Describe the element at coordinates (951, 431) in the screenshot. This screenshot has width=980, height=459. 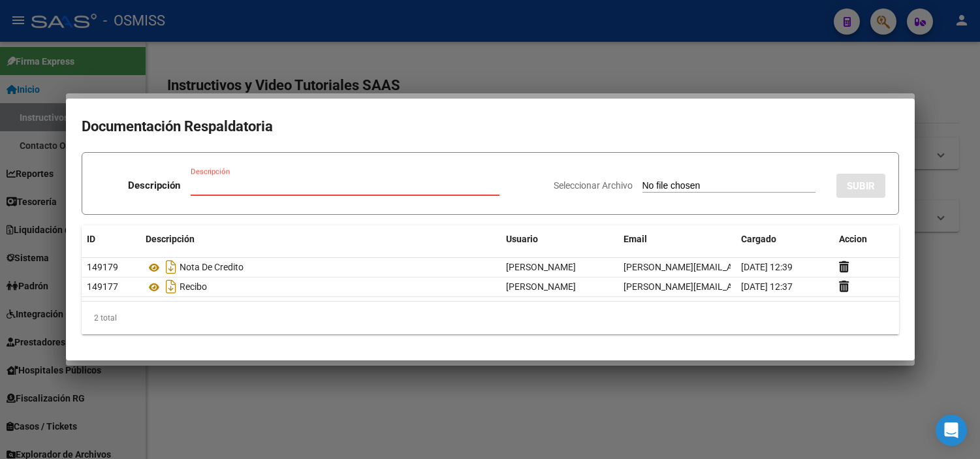
I see `div: Open Intercom Messenger` at that location.